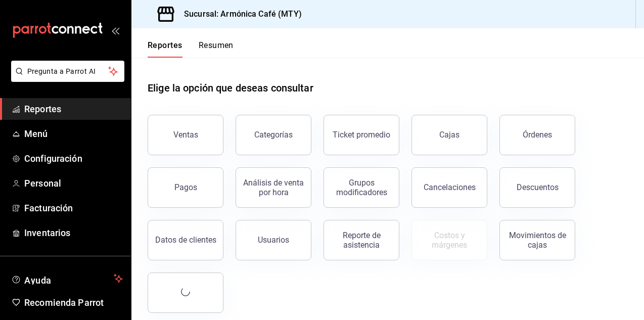  I want to click on div: Cajas, so click(450, 135).